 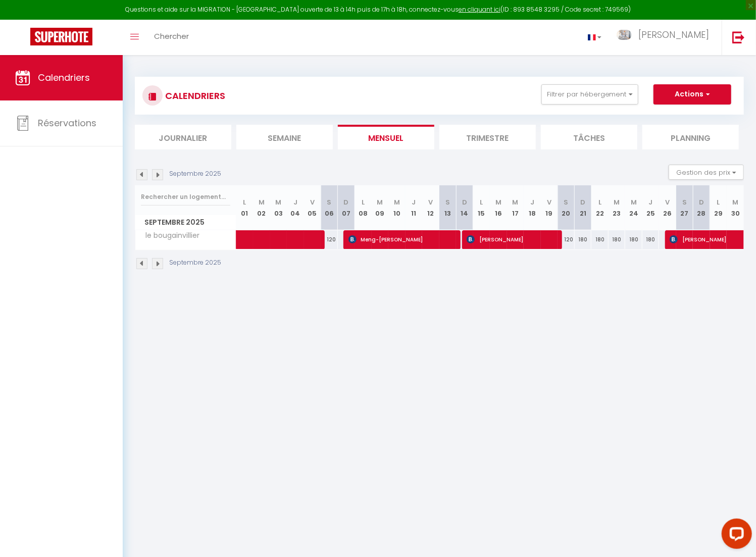 I want to click on li: Planning, so click(x=690, y=137).